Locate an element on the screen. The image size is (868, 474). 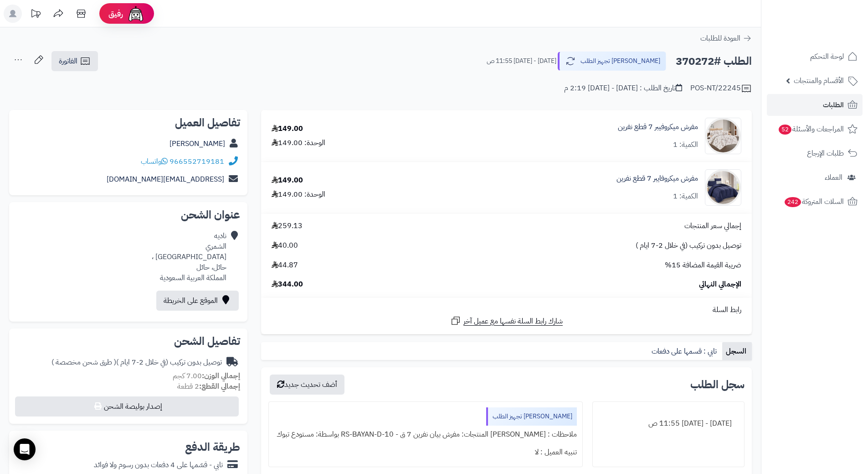
h2: تفاصيل الشحن is located at coordinates (128, 341).